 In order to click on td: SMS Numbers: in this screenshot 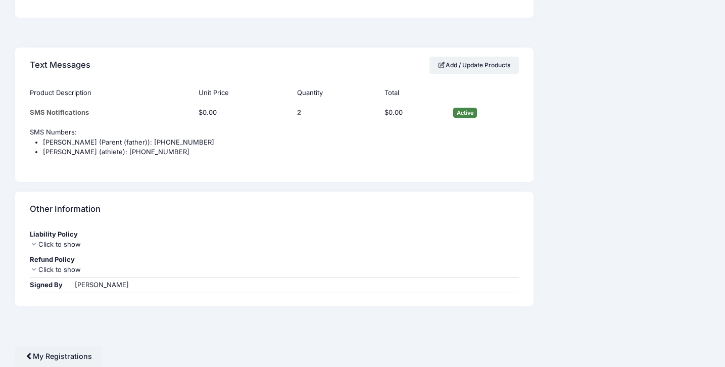, I will do `click(274, 145)`.